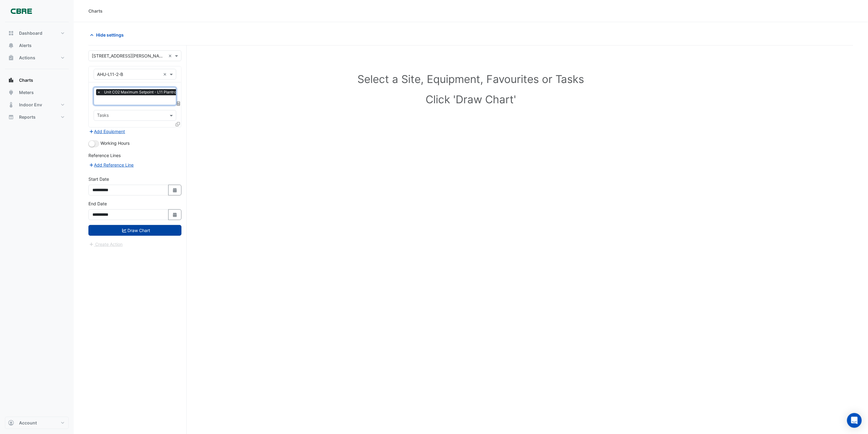 The height and width of the screenshot is (434, 868). I want to click on app-icon: Actions, so click(11, 58).